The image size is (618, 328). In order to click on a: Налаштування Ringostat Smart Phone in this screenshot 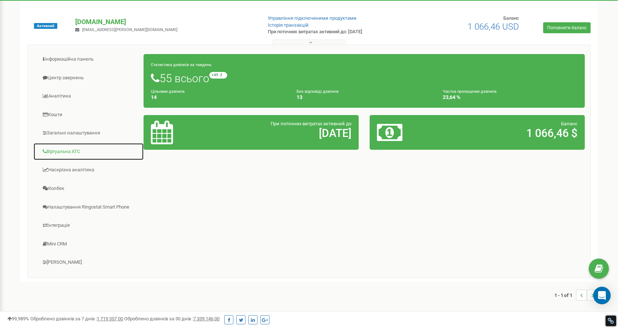, I will do `click(88, 207)`.